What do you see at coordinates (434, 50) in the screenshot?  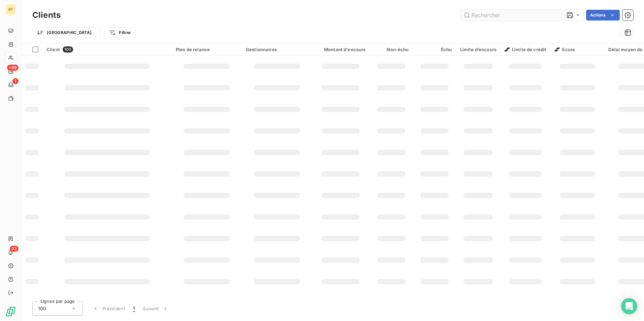 I see `div: Échu` at bounding box center [434, 50].